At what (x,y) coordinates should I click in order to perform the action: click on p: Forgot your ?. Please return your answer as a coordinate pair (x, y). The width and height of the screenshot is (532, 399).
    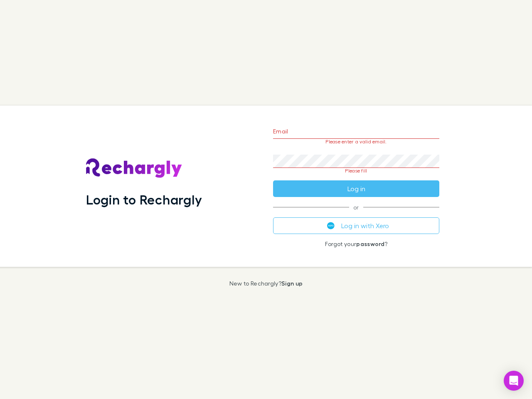
    Looking at the image, I should click on (356, 244).